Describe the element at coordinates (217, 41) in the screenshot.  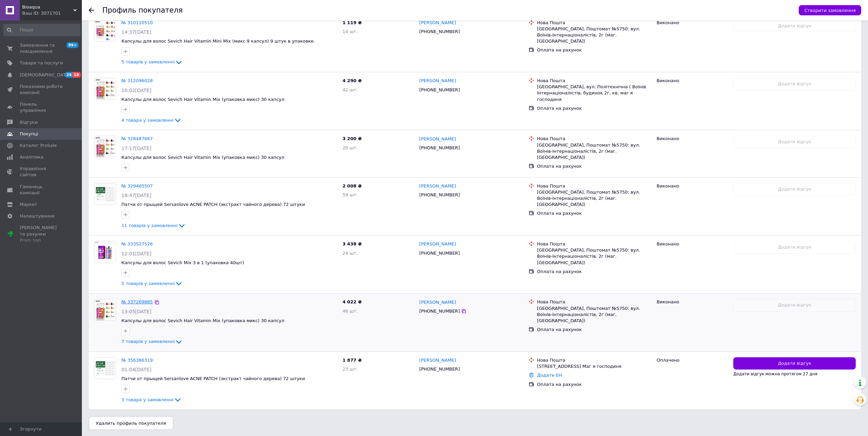
I see `a: Капсулы для волос Sevich Hair Vitamin Mini Mix (микс 9 капсул) 9 штук в упаковке.` at that location.